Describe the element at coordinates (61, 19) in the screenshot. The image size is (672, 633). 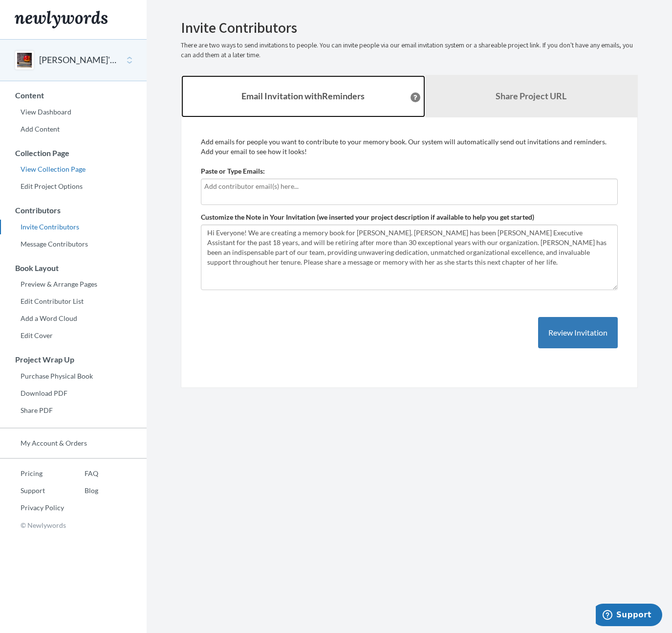
I see `img: Newlywords logo` at that location.